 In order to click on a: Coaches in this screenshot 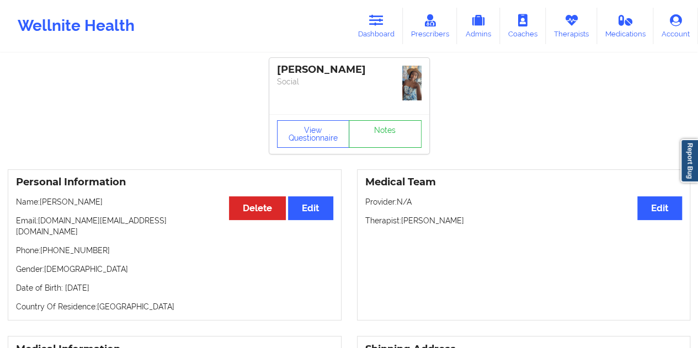, I will do `click(523, 26)`.